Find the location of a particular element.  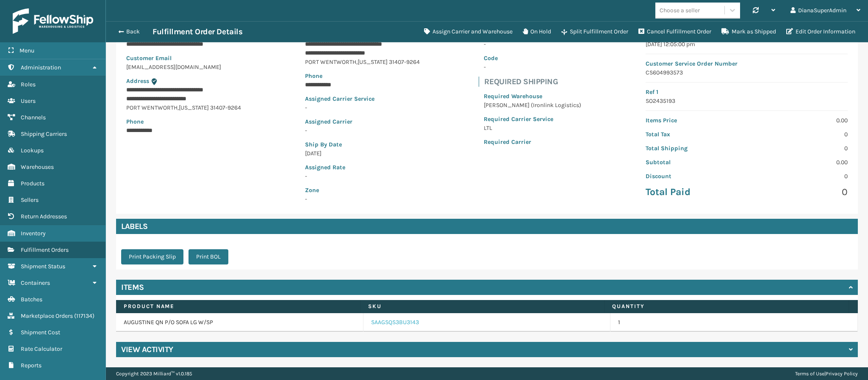

img: logo is located at coordinates (53, 21).